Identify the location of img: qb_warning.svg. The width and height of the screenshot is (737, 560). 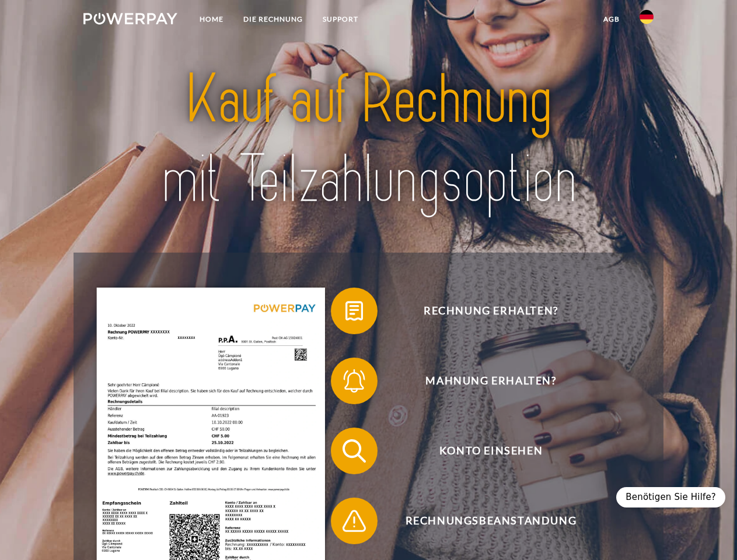
(355, 521).